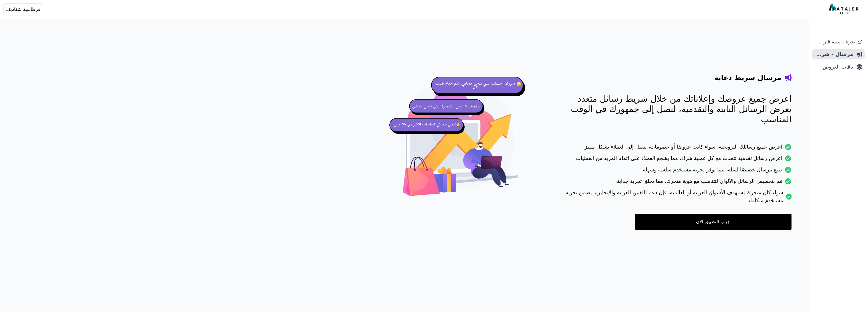 Image resolution: width=868 pixels, height=312 pixels. Describe the element at coordinates (834, 67) in the screenshot. I see `span: باقات العروض` at that location.